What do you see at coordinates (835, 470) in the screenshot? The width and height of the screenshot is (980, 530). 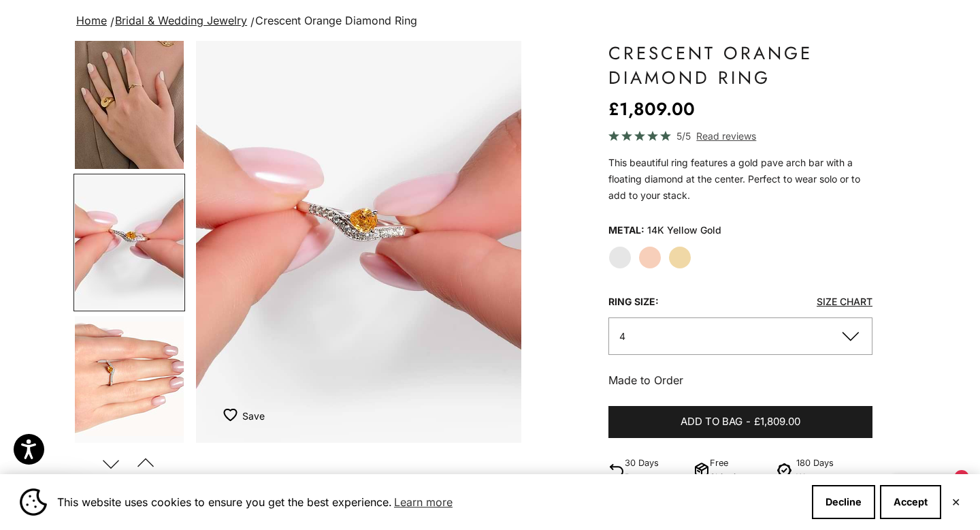 I see `p: 180 Days Warranty` at bounding box center [835, 470].